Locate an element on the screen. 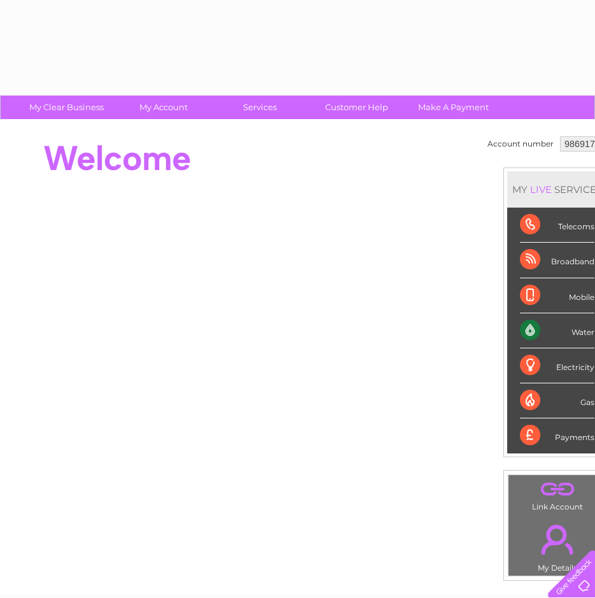  a: My Account is located at coordinates (163, 107).